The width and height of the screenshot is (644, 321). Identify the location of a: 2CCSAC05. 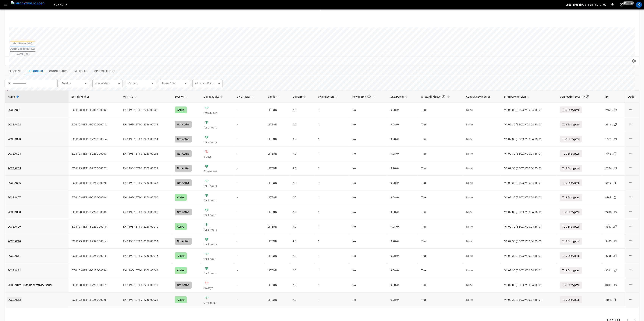
(14, 168).